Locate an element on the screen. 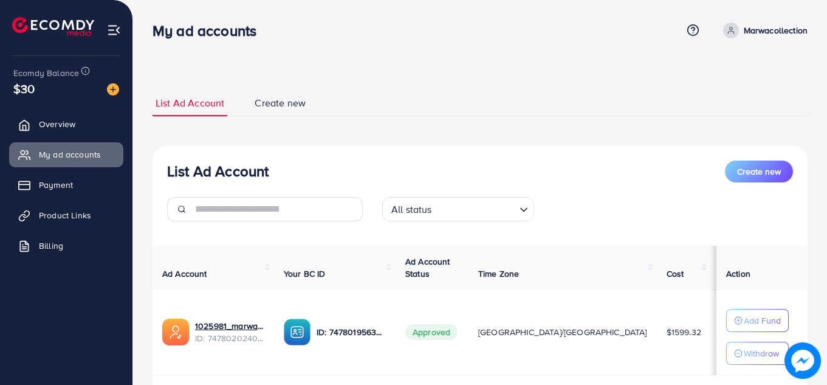  span: Product Links is located at coordinates (65, 215).